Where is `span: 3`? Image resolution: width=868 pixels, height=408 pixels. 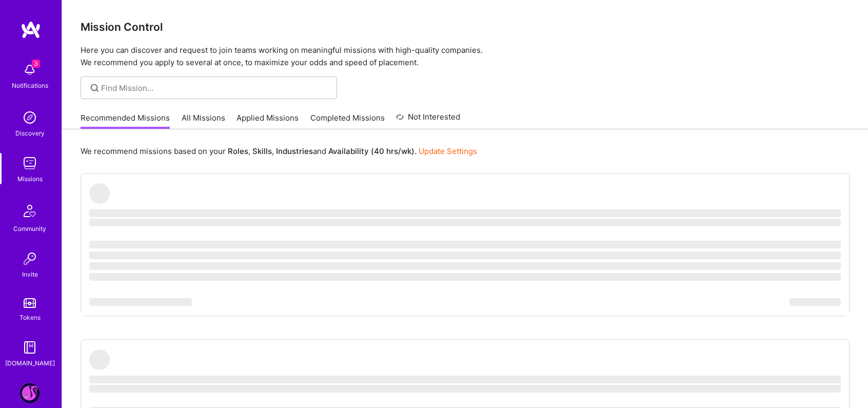
span: 3 is located at coordinates (36, 64).